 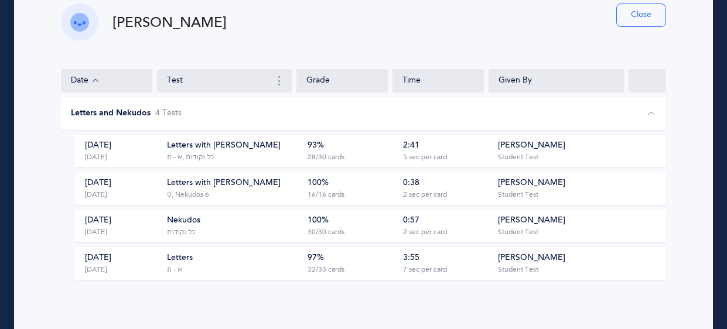 I want to click on div: Given By, so click(x=556, y=81).